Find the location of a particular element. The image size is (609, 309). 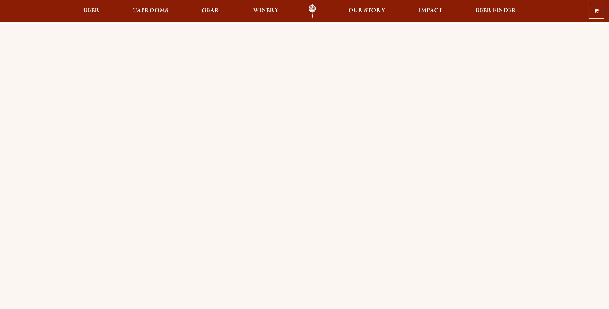

a: Impact is located at coordinates (430, 11).